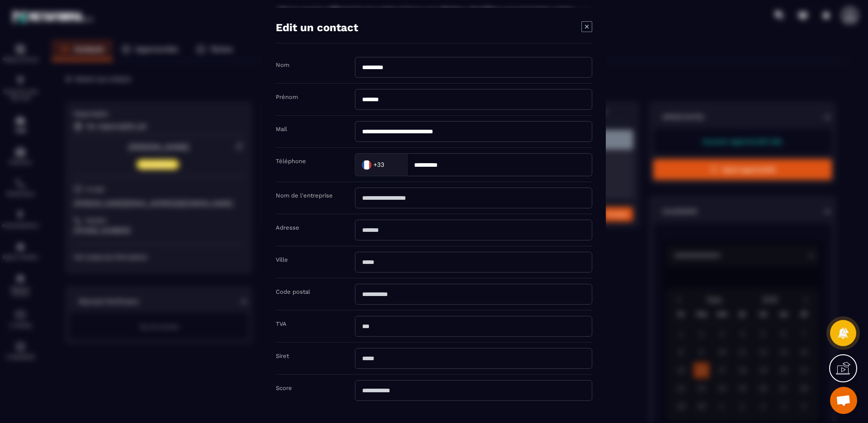 This screenshot has height=423, width=868. Describe the element at coordinates (381, 164) in the screenshot. I see `div: Search for option` at that location.